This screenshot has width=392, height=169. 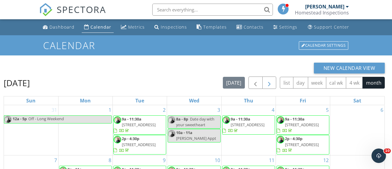 What do you see at coordinates (133, 27) in the screenshot?
I see `a: Metrics` at bounding box center [133, 27].